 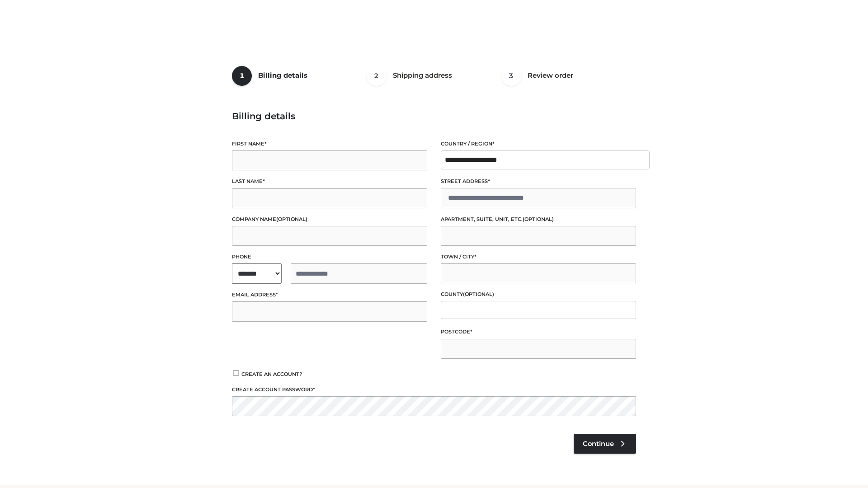 I want to click on span: 2, so click(x=376, y=76).